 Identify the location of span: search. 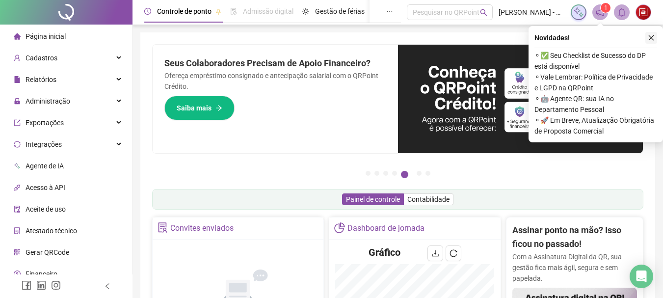
(483, 12).